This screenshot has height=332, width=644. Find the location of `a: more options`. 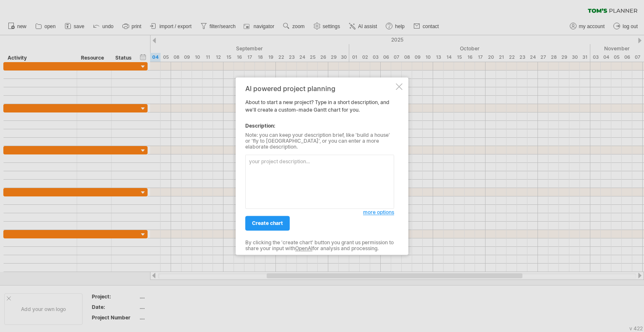

a: more options is located at coordinates (379, 212).